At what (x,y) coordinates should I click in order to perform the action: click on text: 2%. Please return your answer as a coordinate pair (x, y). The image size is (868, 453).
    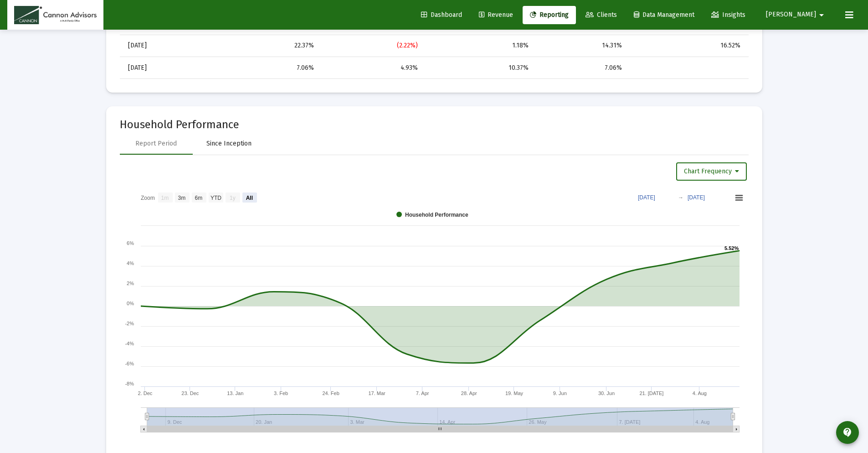
    Looking at the image, I should click on (130, 283).